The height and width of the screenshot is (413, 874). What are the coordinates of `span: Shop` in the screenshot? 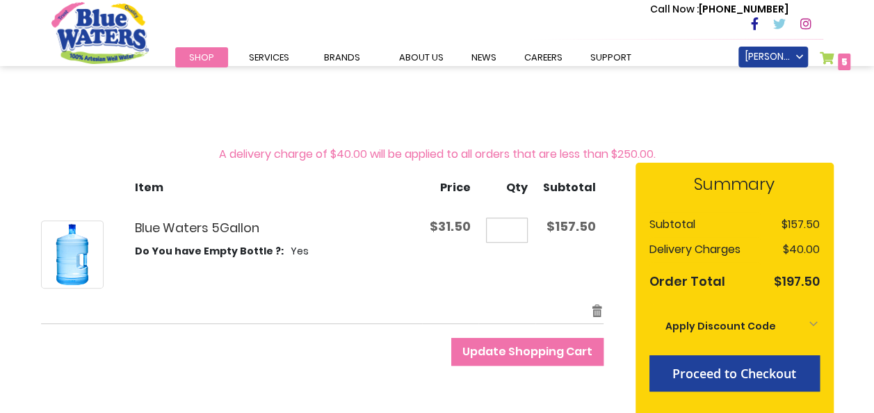 It's located at (202, 57).